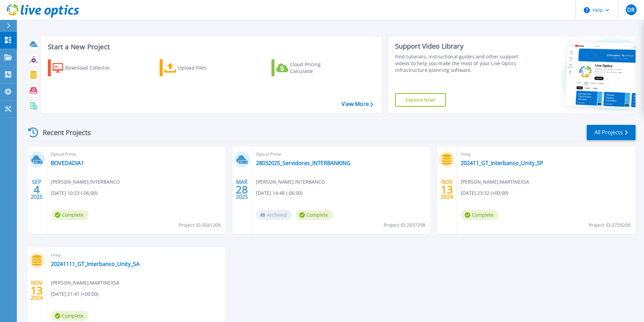 The image size is (644, 322). Describe the element at coordinates (303, 163) in the screenshot. I see `a: 28032025_Servidores_INTERBANKING` at that location.